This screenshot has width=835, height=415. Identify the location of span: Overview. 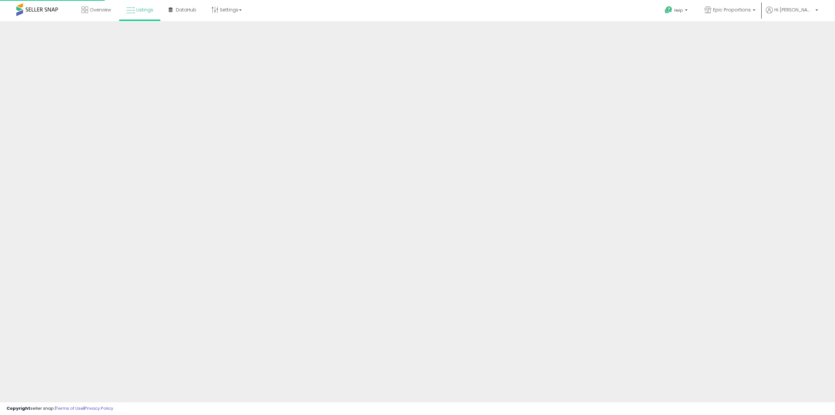
(100, 10).